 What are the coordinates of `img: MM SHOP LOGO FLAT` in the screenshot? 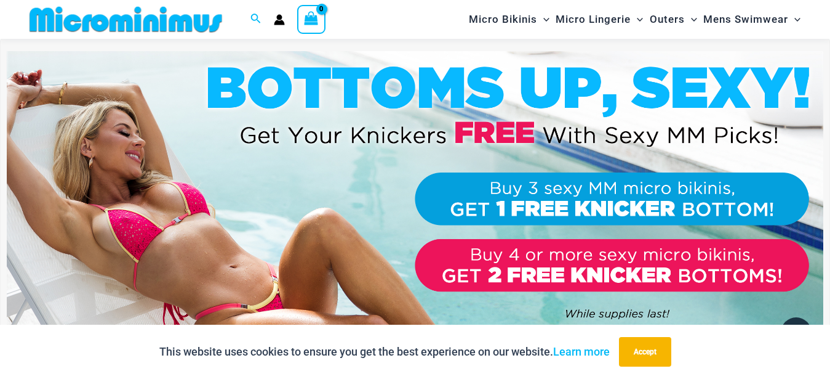 It's located at (126, 19).